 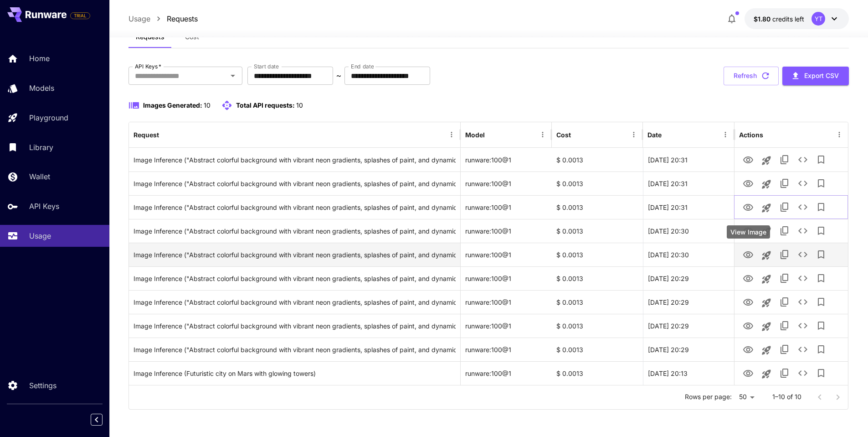 I want to click on div: 50, so click(x=746, y=397).